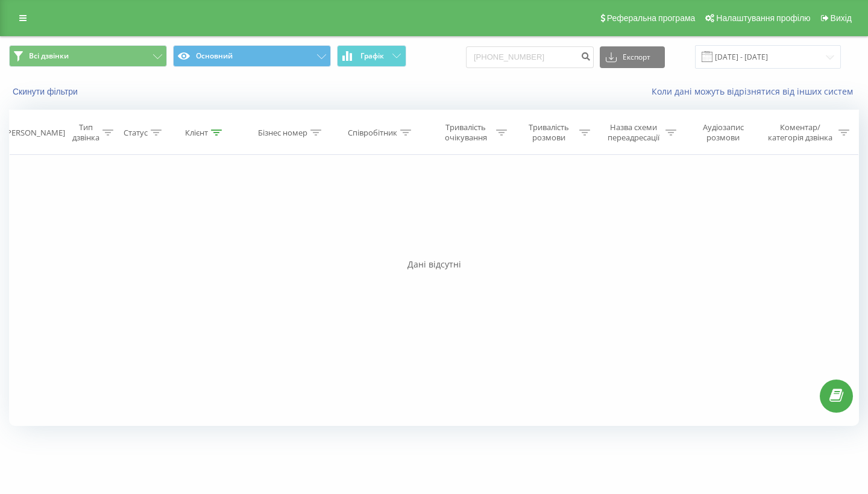 The height and width of the screenshot is (494, 868). Describe the element at coordinates (434, 264) in the screenshot. I see `div: Дані відсутні` at that location.